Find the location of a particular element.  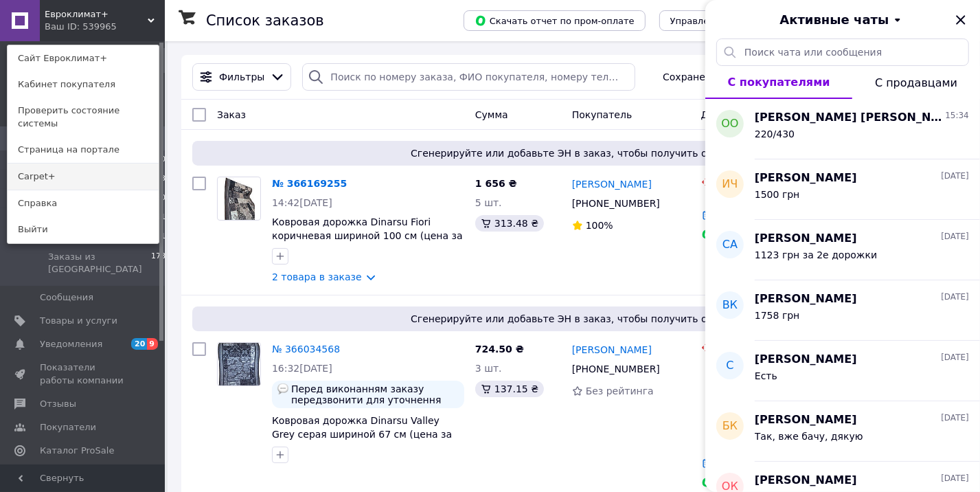

a: Выйти is located at coordinates (83, 230).